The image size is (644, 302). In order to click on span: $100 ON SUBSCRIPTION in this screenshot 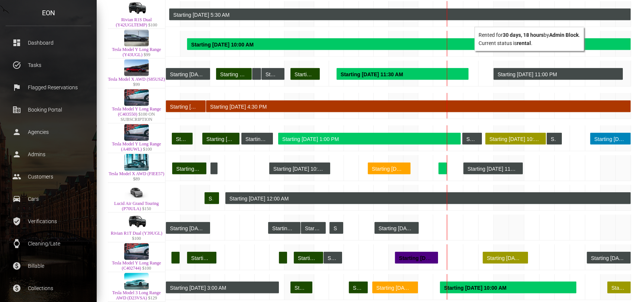, I will do `click(138, 117)`.